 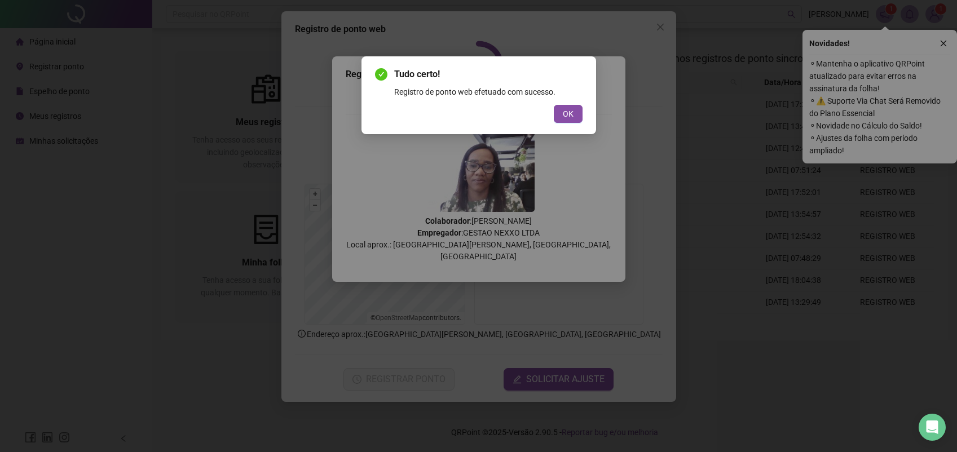 What do you see at coordinates (568, 114) in the screenshot?
I see `span: OK` at bounding box center [568, 114].